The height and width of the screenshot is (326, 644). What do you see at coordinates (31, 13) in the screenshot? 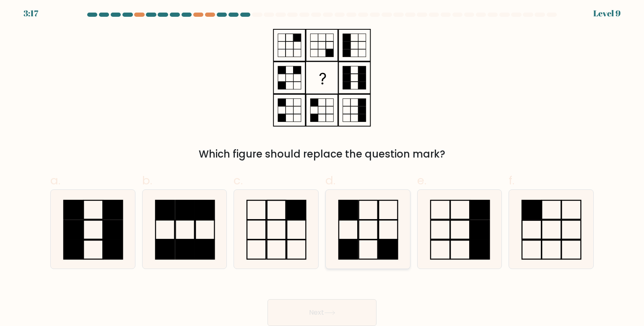
I see `div: 3:17` at bounding box center [31, 13].